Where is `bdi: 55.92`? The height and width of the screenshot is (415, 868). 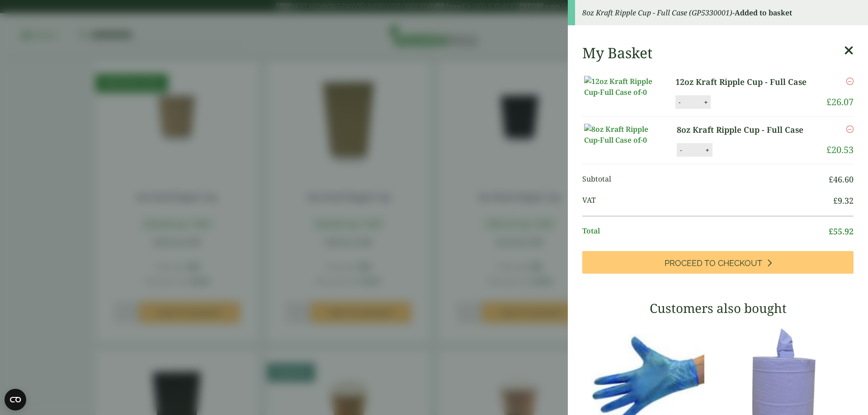 bdi: 55.92 is located at coordinates (841, 231).